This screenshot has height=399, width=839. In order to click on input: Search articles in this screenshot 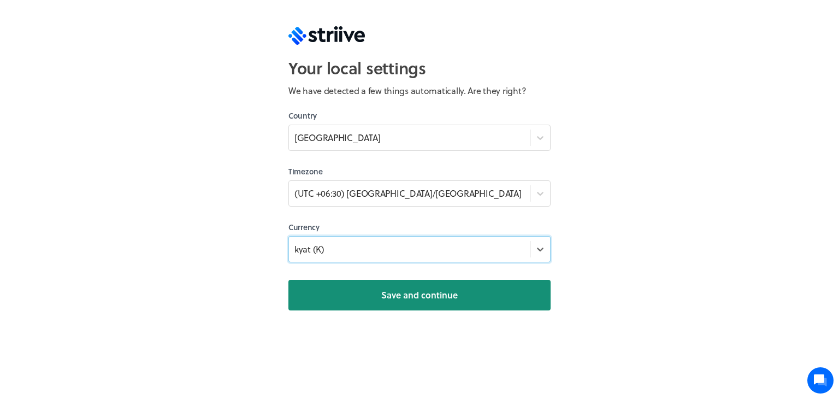, I will do `click(113, 199)`.